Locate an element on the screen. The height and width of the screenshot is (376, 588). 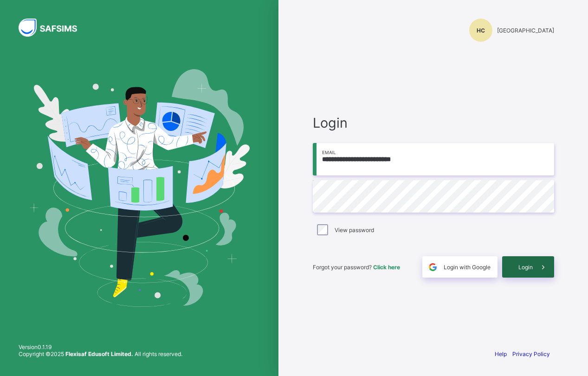
a: Click here is located at coordinates (386, 267).